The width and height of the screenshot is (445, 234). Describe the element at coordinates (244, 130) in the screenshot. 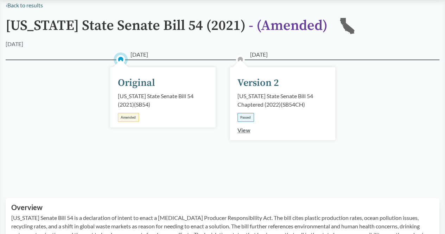

I see `a: View` at that location.